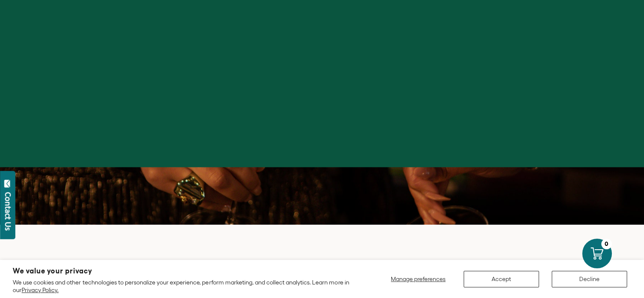 The height and width of the screenshot is (298, 644). Describe the element at coordinates (501, 279) in the screenshot. I see `button: Accept` at that location.